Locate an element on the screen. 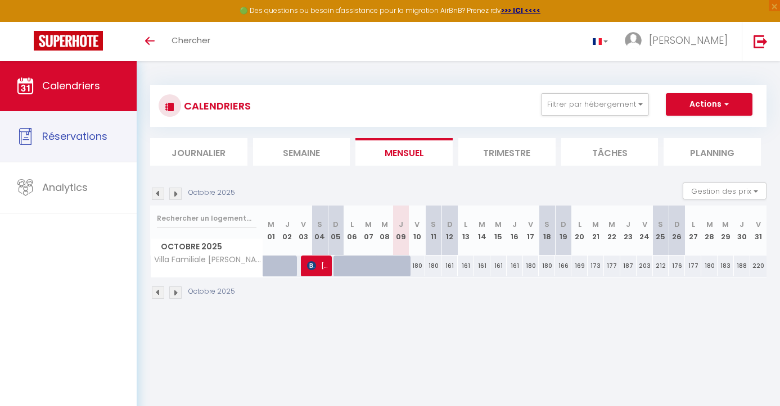 Image resolution: width=780 pixels, height=406 pixels. li: Semaine is located at coordinates (301, 152).